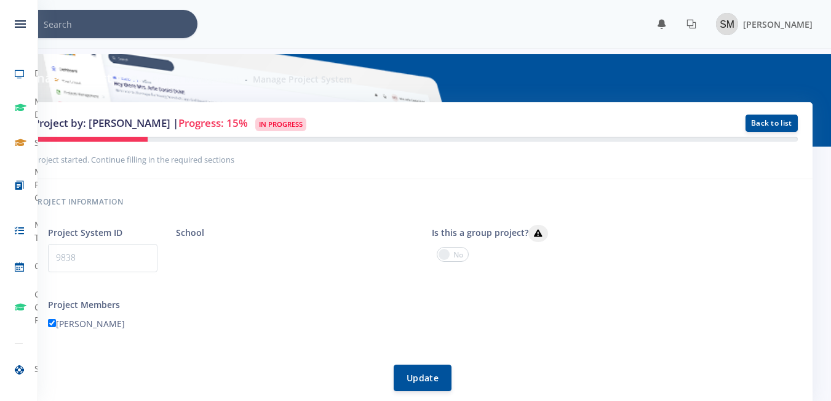 This screenshot has height=401, width=831. I want to click on button: Is this a group project?, so click(538, 233).